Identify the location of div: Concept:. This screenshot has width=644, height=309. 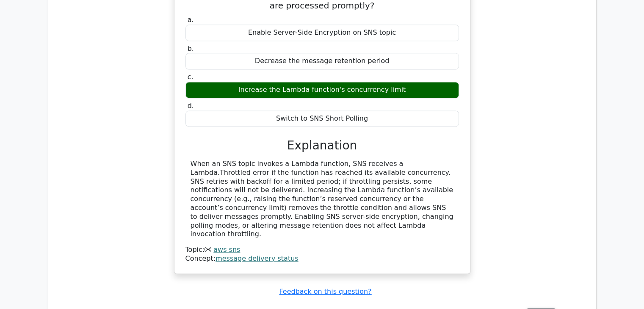
(322, 259).